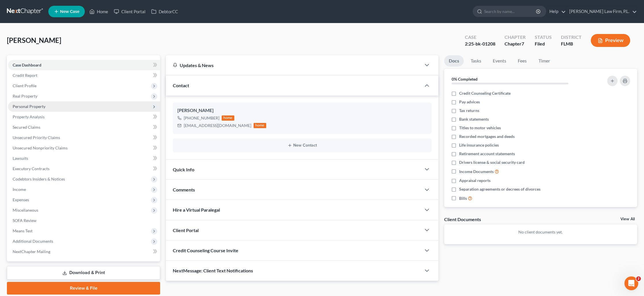  I want to click on span: Personal Property, so click(29, 106).